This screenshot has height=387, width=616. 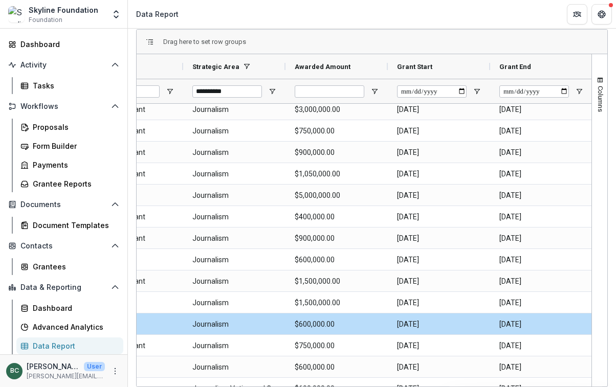 I want to click on input: Awarded Amount Filter Input, so click(x=329, y=92).